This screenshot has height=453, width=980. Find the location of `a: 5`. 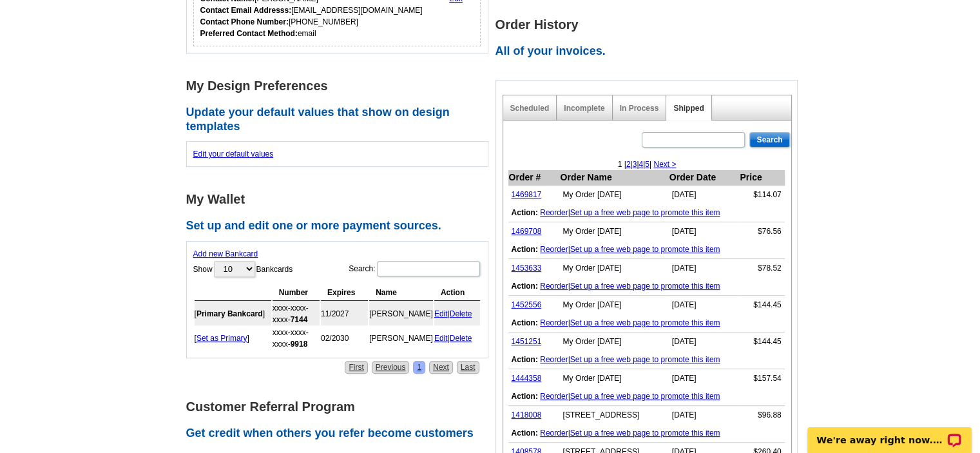

a: 5 is located at coordinates (647, 164).